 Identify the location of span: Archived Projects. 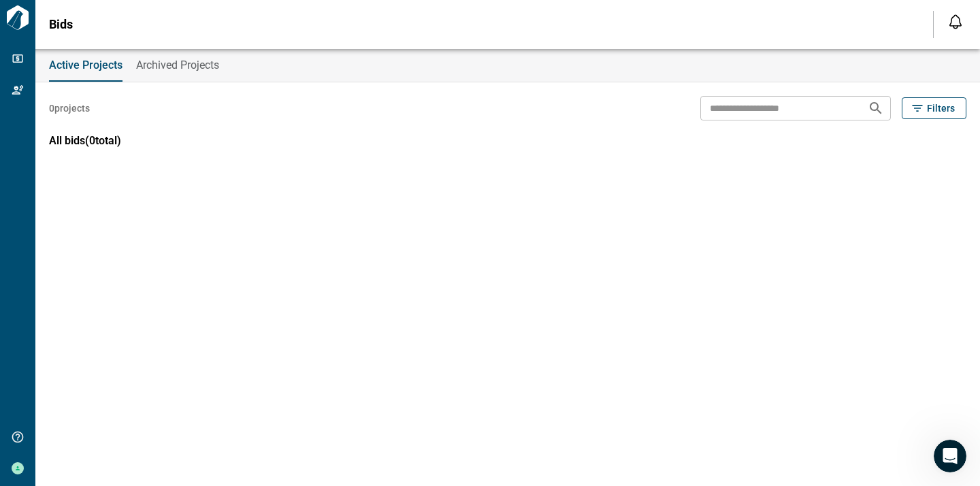
(177, 66).